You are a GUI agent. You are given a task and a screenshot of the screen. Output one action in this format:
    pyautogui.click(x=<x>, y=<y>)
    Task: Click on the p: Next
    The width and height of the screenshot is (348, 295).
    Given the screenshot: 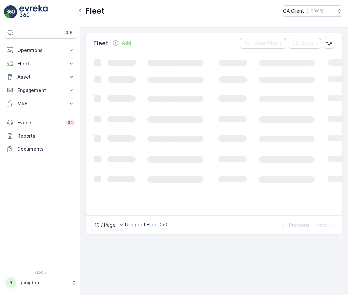 What is the action you would take?
    pyautogui.click(x=322, y=225)
    